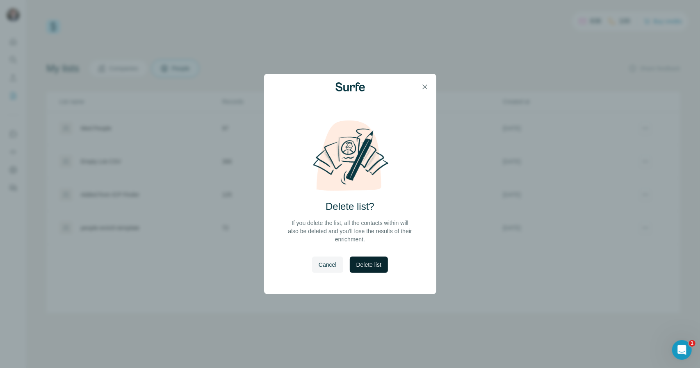 The image size is (700, 368). Describe the element at coordinates (368, 265) in the screenshot. I see `button: Delete list` at that location.